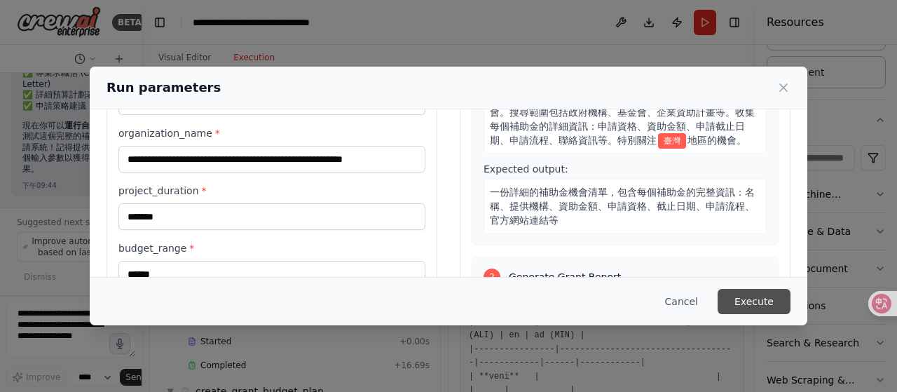  What do you see at coordinates (525, 169) in the screenshot?
I see `span: Expected output:` at bounding box center [525, 169].